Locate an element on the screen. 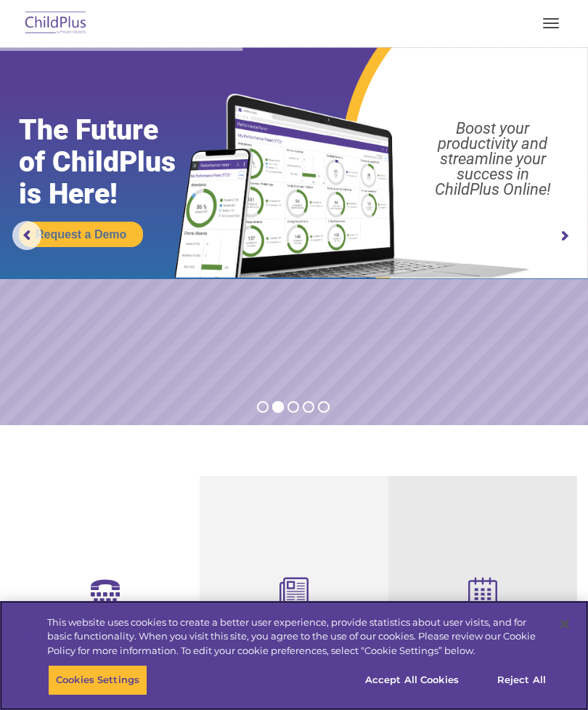 Image resolution: width=588 pixels, height=710 pixels. img: ChildPlus by Procare Solutions is located at coordinates (56, 24).